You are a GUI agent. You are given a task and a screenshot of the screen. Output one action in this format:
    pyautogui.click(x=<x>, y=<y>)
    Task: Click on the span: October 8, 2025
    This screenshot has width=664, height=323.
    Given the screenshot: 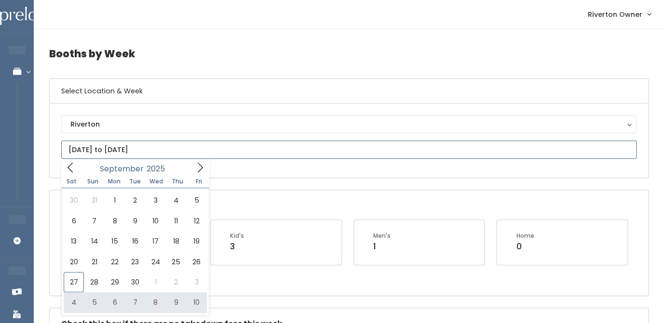 What is the action you would take?
    pyautogui.click(x=156, y=303)
    